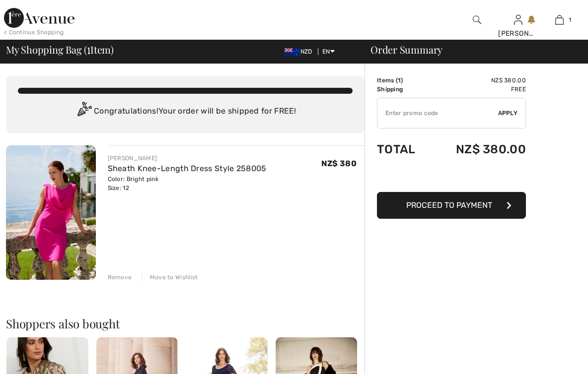  Describe the element at coordinates (559, 20) in the screenshot. I see `img: My Bag` at that location.